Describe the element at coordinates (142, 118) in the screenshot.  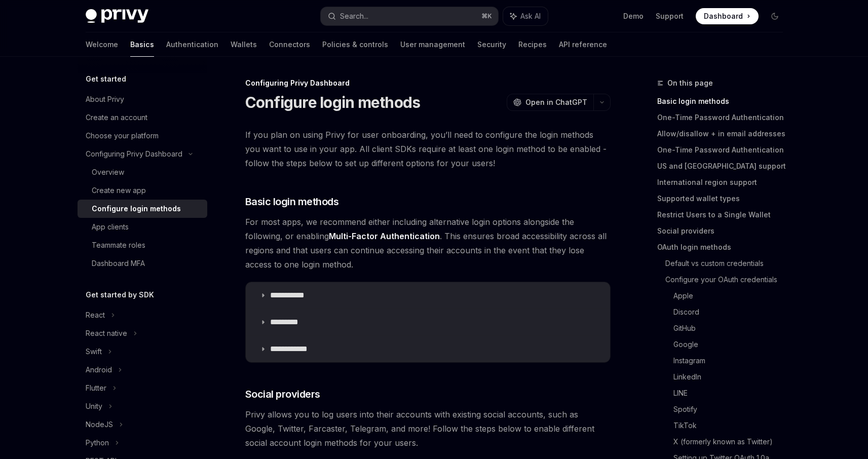
I see `a: Create an account` at that location.